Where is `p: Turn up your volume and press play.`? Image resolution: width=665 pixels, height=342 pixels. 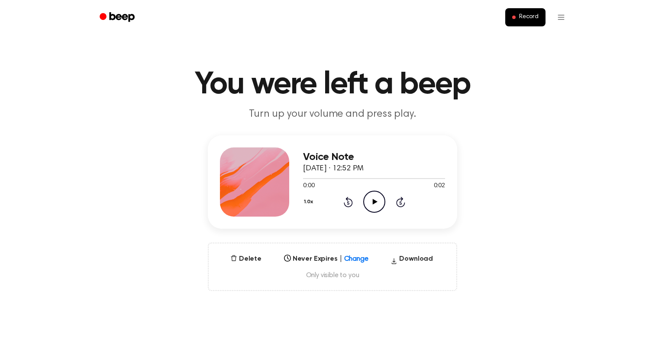 p: Turn up your volume and press play. is located at coordinates (332, 114).